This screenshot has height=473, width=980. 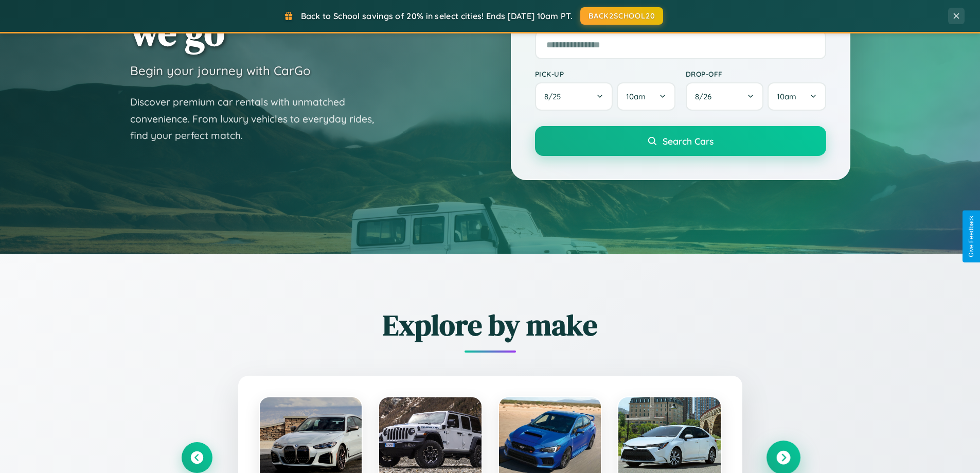 I want to click on h3: Begin your journey with CarGo, so click(x=220, y=71).